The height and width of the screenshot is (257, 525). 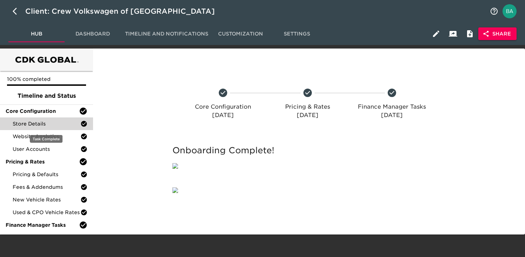 I want to click on span: Dashboard, so click(x=93, y=34).